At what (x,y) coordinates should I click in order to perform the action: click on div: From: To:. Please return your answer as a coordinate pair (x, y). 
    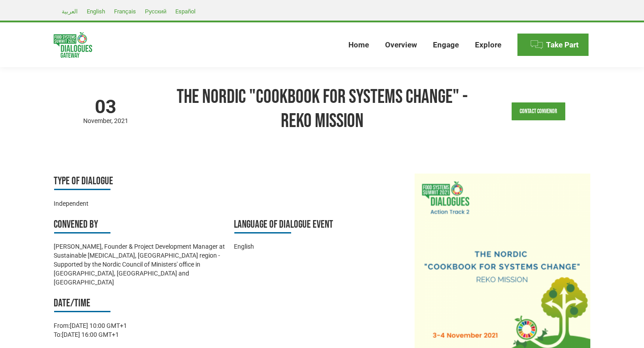
    Looking at the image, I should click on (139, 330).